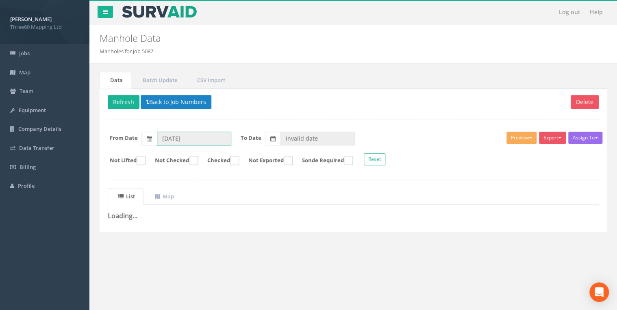  Describe the element at coordinates (124, 138) in the screenshot. I see `label: From Date` at that location.